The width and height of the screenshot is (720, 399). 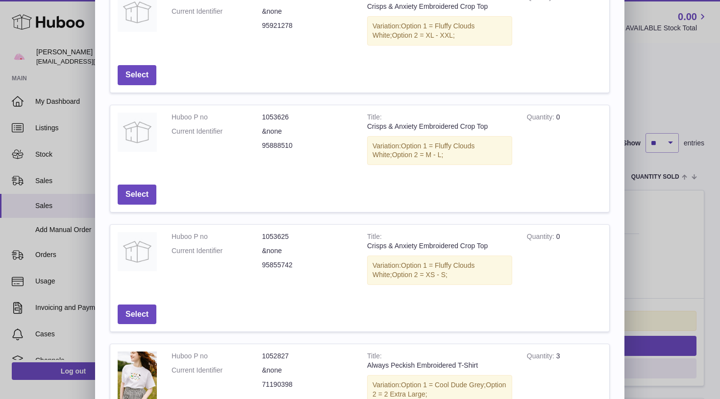 I want to click on span: Option 2 = XL - XXL;, so click(x=423, y=35).